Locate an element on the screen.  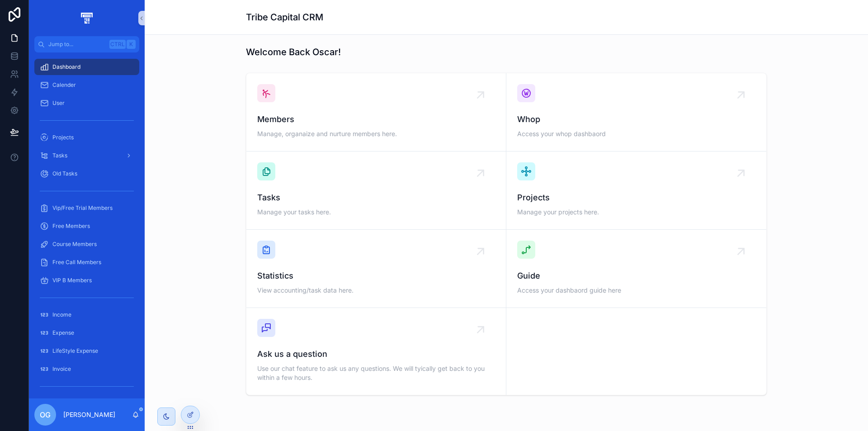
span: Guide is located at coordinates (636, 276).